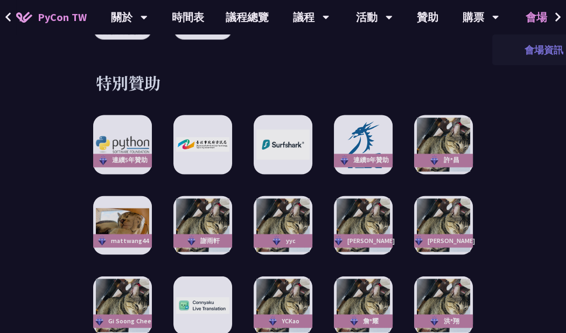  What do you see at coordinates (122, 160) in the screenshot?
I see `div: 連續5年贊助` at bounding box center [122, 160].